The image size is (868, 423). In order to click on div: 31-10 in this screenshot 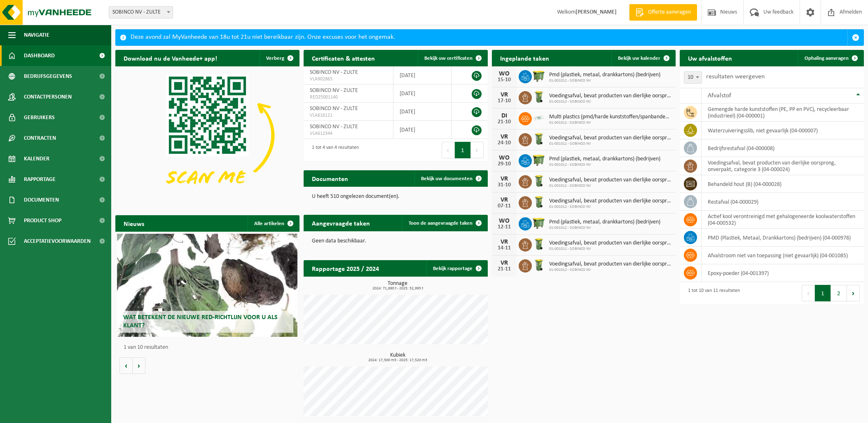, I will do `click(504, 185)`.